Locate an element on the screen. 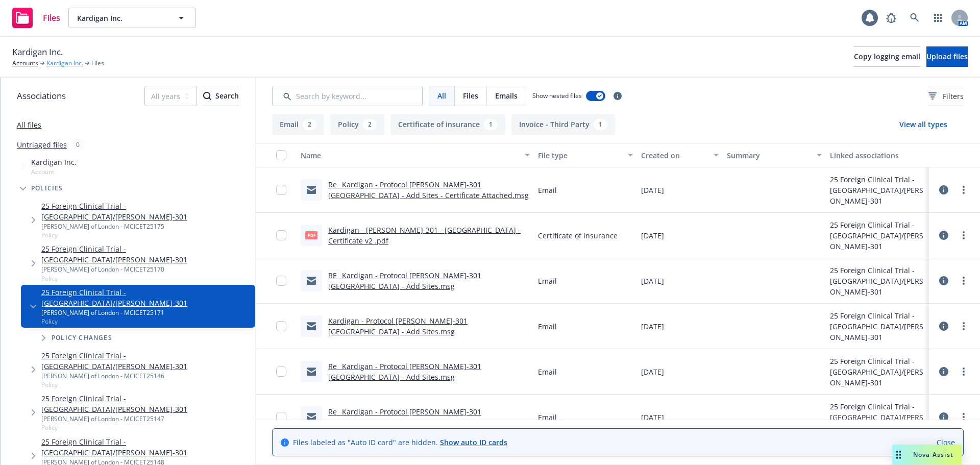 This screenshot has height=465, width=980. span: Nova Assist is located at coordinates (933, 454).